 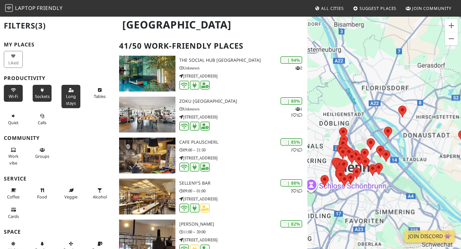 I want to click on button: Coffee, so click(x=13, y=194).